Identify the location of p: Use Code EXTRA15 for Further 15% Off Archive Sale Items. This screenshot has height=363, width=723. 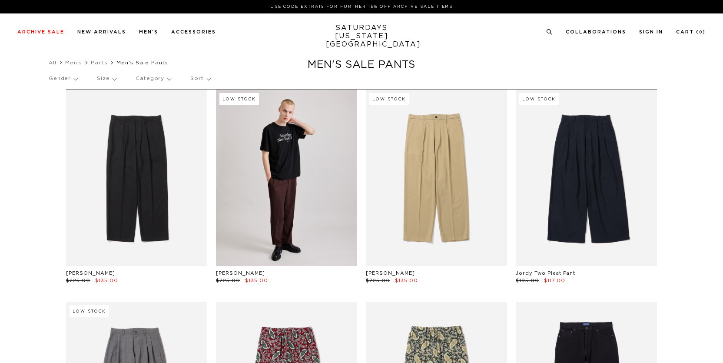
(362, 7).